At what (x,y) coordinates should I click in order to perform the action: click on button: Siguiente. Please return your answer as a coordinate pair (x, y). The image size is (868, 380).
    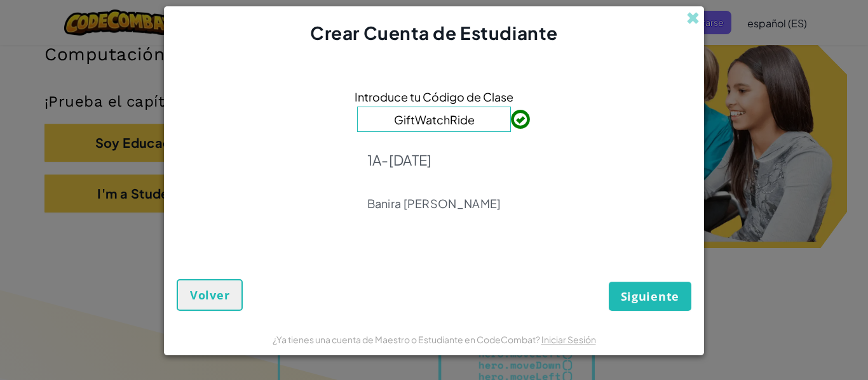
    Looking at the image, I should click on (650, 296).